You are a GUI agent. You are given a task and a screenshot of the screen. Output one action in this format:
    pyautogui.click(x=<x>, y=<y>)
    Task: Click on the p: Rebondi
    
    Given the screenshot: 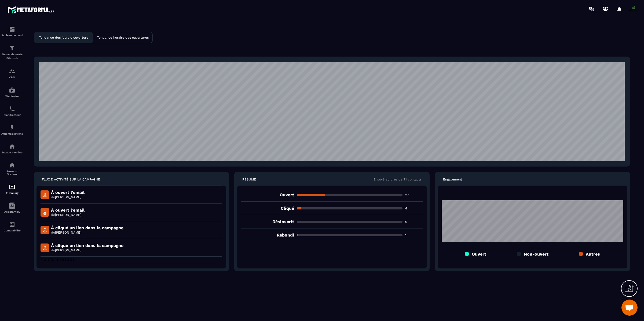 What is the action you would take?
    pyautogui.click(x=267, y=235)
    